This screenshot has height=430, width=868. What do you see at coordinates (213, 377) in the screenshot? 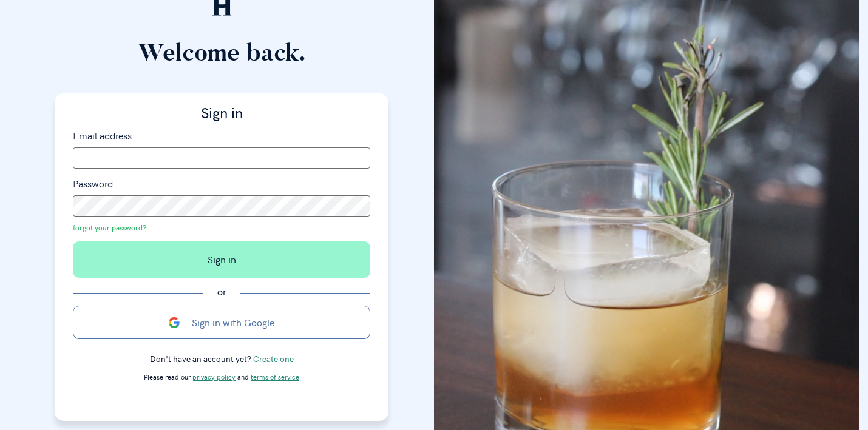
I see `a: privacy policy` at bounding box center [213, 377].